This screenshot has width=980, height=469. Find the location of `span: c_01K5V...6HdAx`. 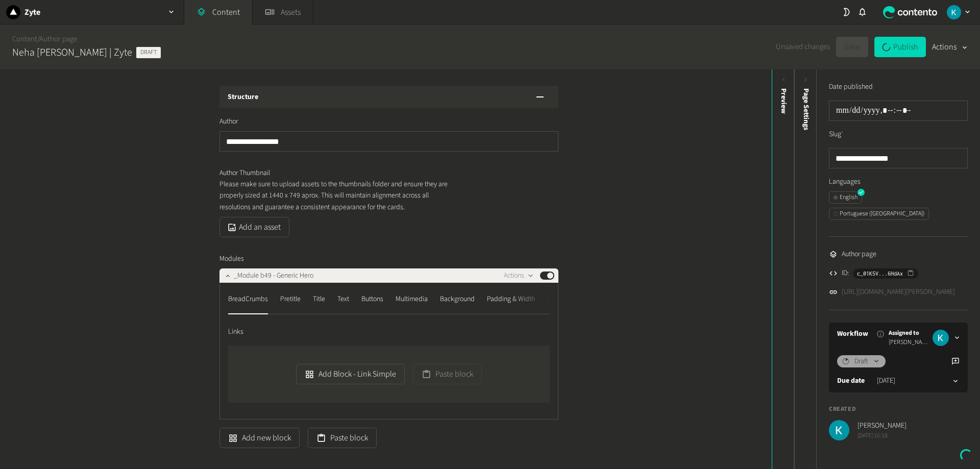

span: c_01K5V...6HdAx is located at coordinates (880, 274).